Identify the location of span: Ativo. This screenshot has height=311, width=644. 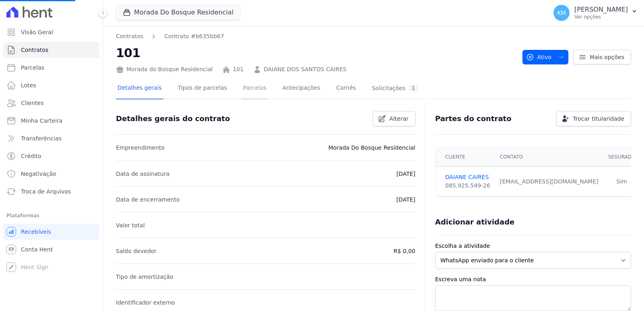
(539, 57).